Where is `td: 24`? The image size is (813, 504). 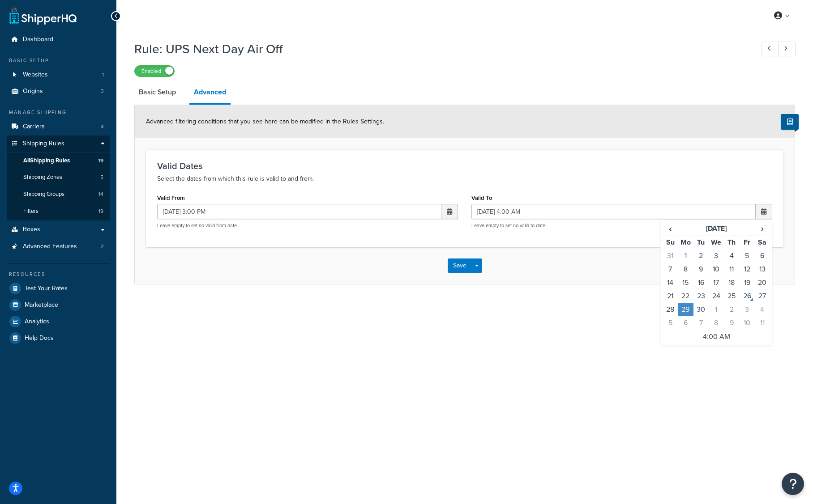 td: 24 is located at coordinates (716, 296).